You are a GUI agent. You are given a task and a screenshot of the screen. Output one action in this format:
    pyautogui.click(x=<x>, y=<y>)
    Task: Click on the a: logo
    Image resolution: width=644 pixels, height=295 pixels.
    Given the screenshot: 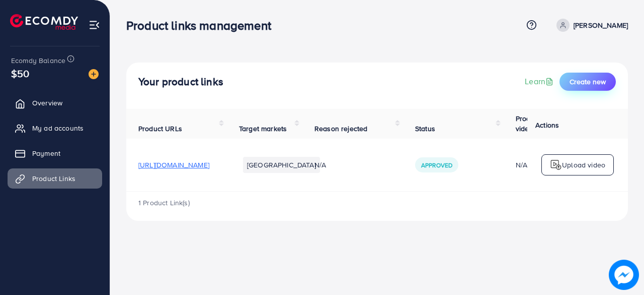 What is the action you would take?
    pyautogui.click(x=43, y=22)
    